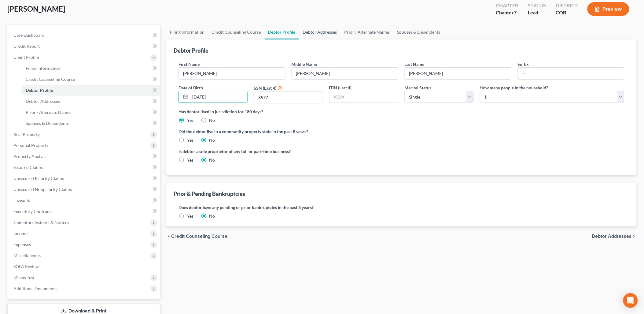  Describe the element at coordinates (43, 68) in the screenshot. I see `span: Filing Information` at that location.